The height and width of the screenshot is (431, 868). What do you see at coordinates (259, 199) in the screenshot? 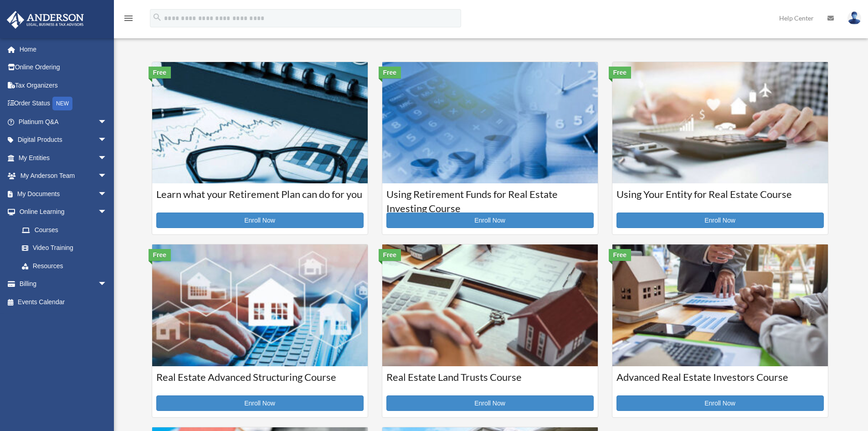
I see `h3: Learn what your Retirement Plan can do for you` at bounding box center [259, 199].